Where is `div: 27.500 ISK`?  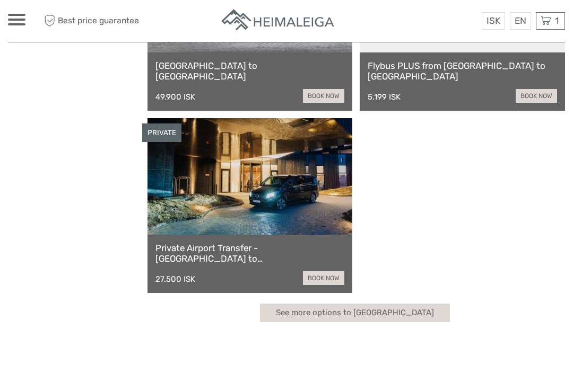 div: 27.500 ISK is located at coordinates (175, 279).